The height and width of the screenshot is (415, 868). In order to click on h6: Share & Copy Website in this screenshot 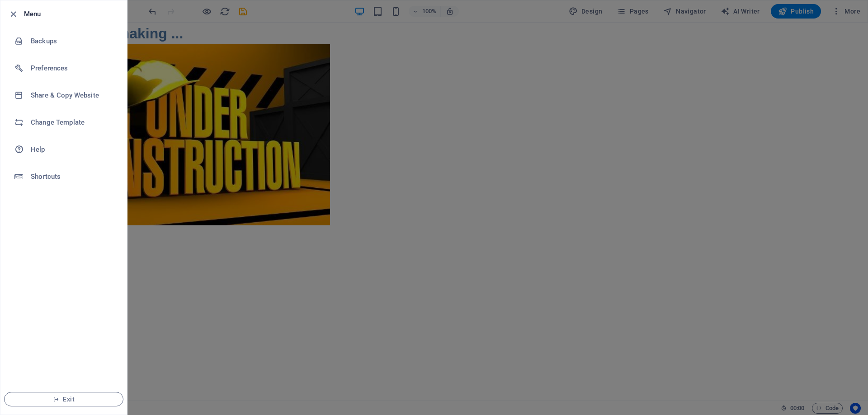, I will do `click(73, 95)`.